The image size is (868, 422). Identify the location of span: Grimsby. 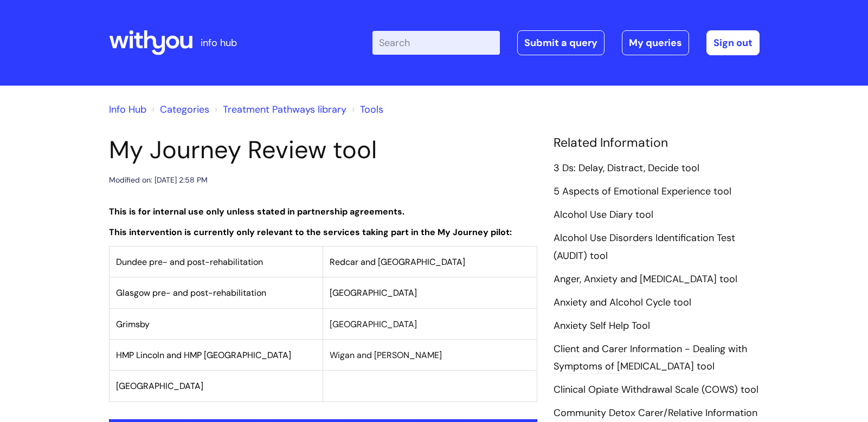
(133, 324).